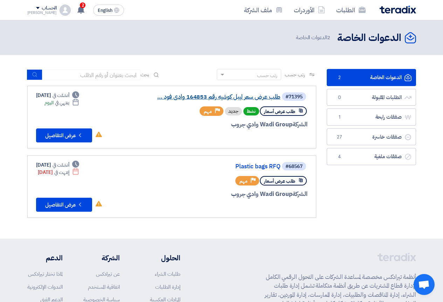  Describe the element at coordinates (108, 274) in the screenshot. I see `a: عن تيرادكس` at that location.